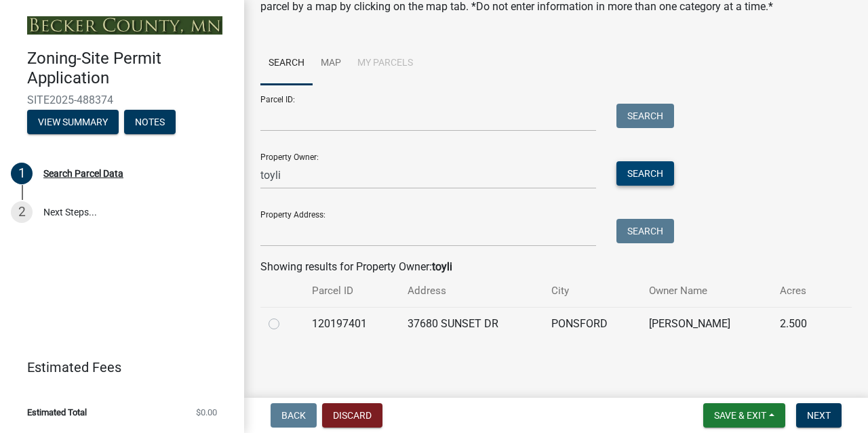  Describe the element at coordinates (150, 123) in the screenshot. I see `wm-modal-confirm: Notes` at that location.